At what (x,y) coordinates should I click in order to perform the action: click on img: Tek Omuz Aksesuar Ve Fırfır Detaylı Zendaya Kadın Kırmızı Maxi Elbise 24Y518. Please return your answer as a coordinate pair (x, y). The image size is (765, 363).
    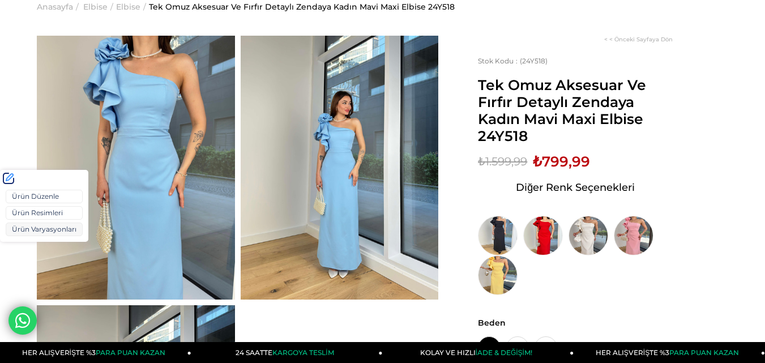
    Looking at the image, I should click on (543, 236).